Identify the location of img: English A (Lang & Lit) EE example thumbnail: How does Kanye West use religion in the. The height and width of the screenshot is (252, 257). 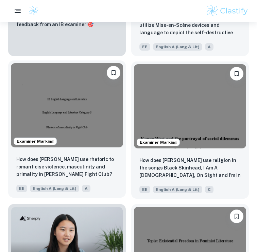
(190, 106).